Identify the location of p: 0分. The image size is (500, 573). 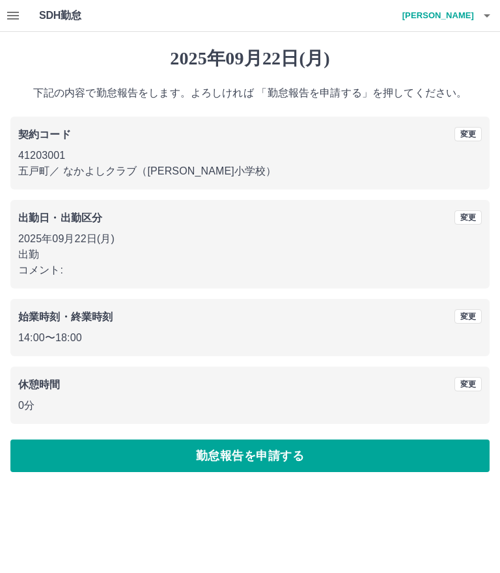
(250, 406).